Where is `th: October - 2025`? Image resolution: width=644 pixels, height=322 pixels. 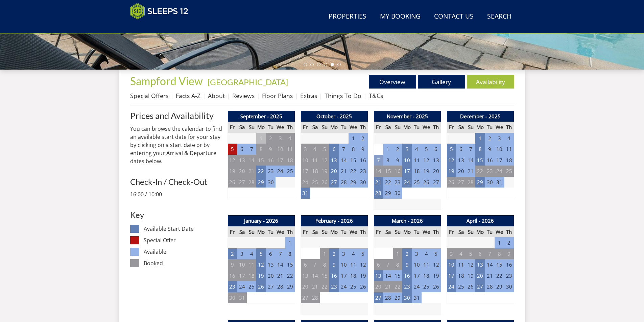 th: October - 2025 is located at coordinates (333, 116).